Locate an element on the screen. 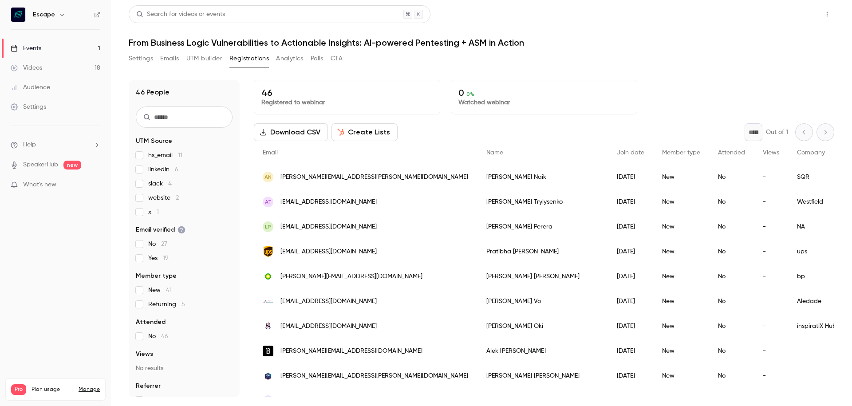  section: facet-groups is located at coordinates (184, 271).